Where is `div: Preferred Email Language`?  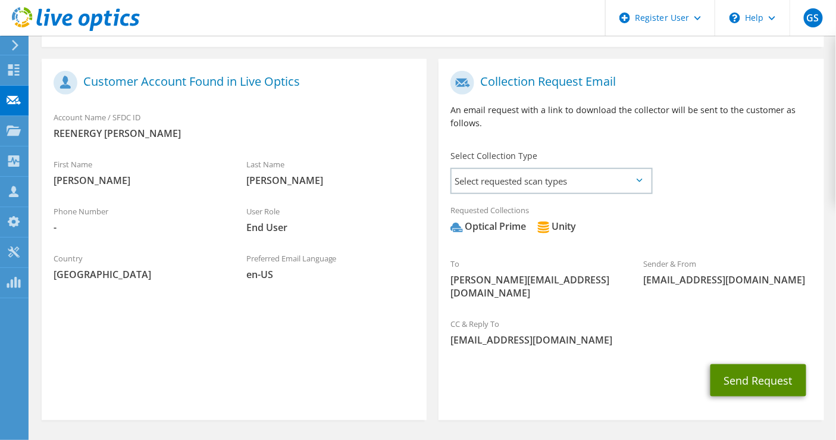 div: Preferred Email Language is located at coordinates (331, 266).